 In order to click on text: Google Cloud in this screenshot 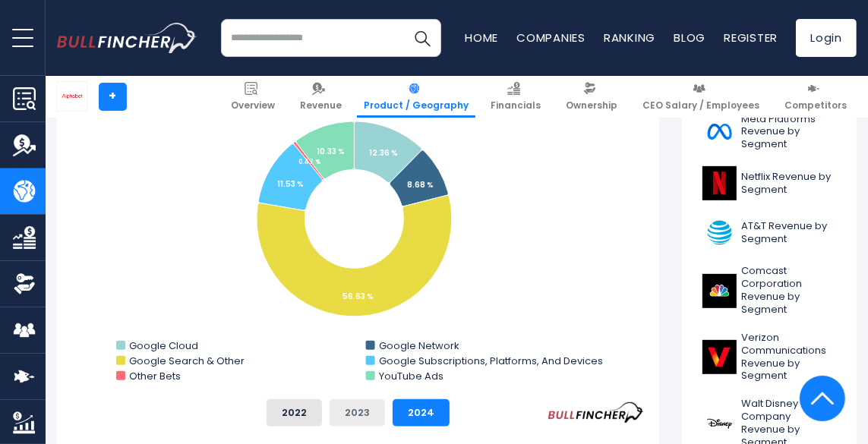, I will do `click(163, 346)`.